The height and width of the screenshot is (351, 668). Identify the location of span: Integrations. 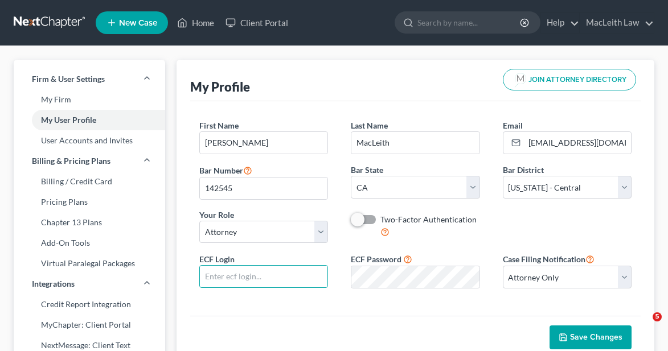
(53, 284).